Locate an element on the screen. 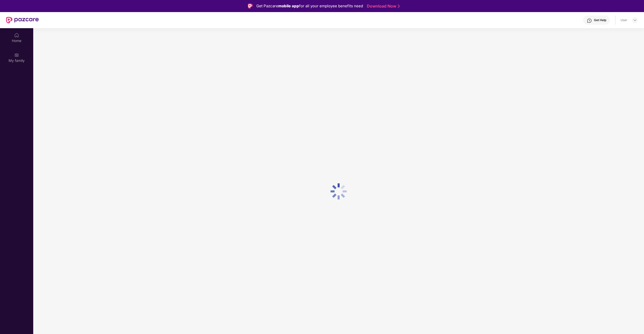 This screenshot has width=644, height=334. div: Get Pazcare for all your employee benefits need is located at coordinates (310, 6).